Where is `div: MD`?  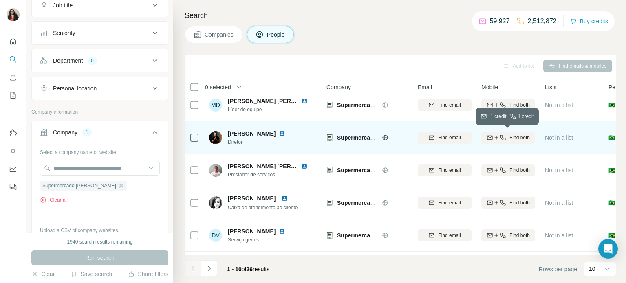 div: MD is located at coordinates (215, 105).